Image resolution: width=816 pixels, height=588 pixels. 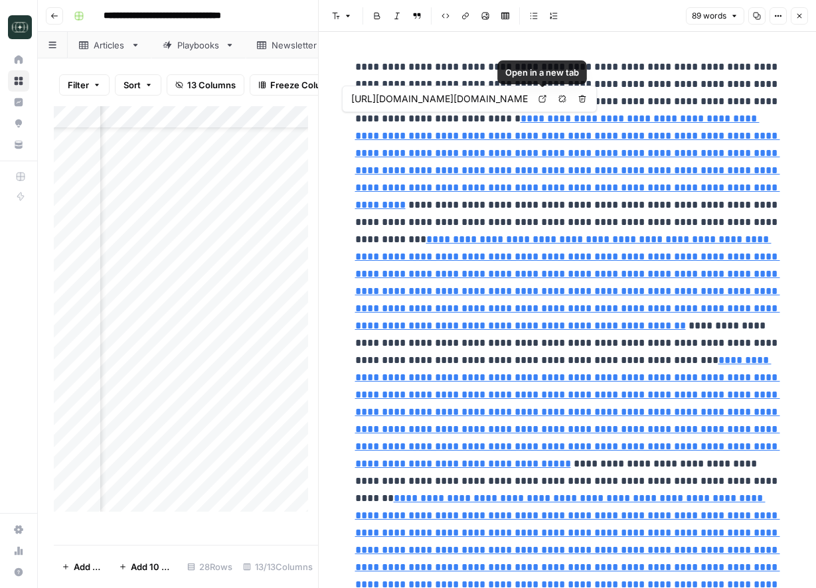 What do you see at coordinates (152, 567) in the screenshot?
I see `span: Add 10 Rows` at bounding box center [152, 567].